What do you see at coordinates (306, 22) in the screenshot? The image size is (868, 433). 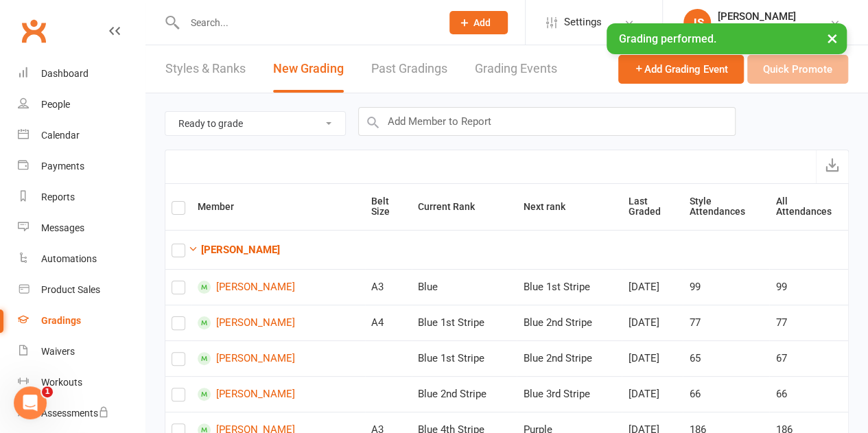 I see `input: Search...` at bounding box center [306, 22].